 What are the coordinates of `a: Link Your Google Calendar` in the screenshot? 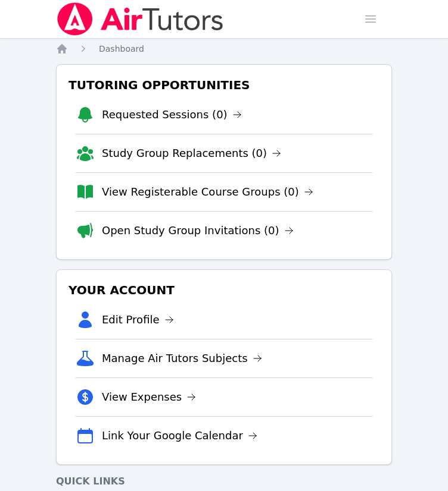 It's located at (179, 436).